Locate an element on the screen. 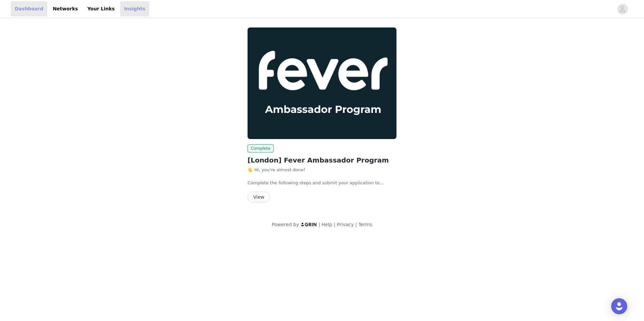 The height and width of the screenshot is (321, 644). a: Terms is located at coordinates (365, 225).